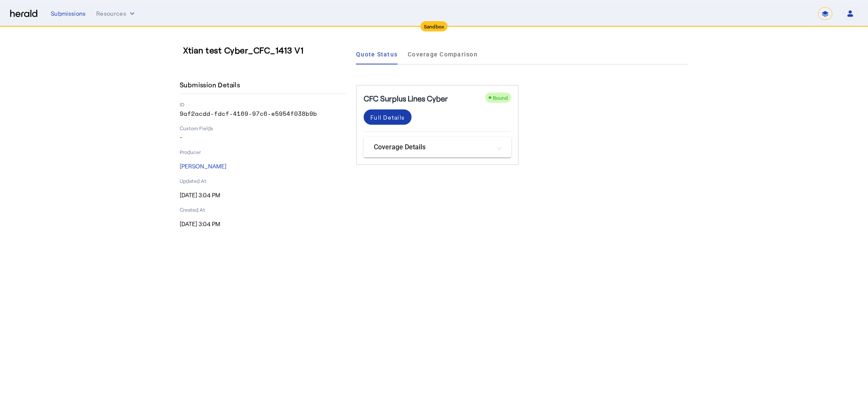 This screenshot has height=417, width=868. What do you see at coordinates (442, 55) in the screenshot?
I see `a: Coverage Comparison` at bounding box center [442, 55].